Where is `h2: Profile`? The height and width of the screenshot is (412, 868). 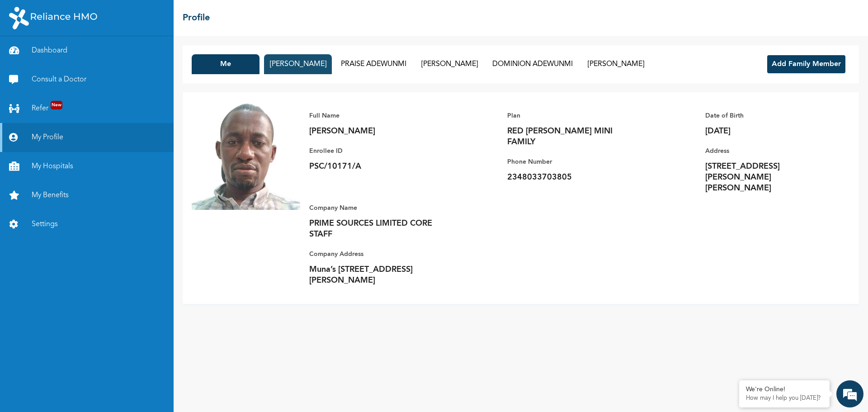 h2: Profile is located at coordinates (196, 18).